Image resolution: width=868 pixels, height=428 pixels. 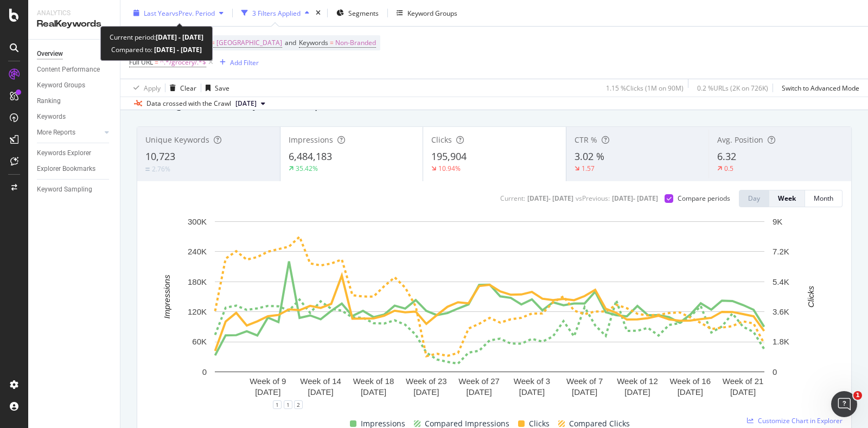 What do you see at coordinates (584, 381) in the screenshot?
I see `text: Week of 7` at bounding box center [584, 381].